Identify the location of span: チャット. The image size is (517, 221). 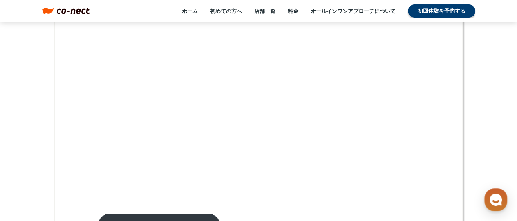
(80, 169).